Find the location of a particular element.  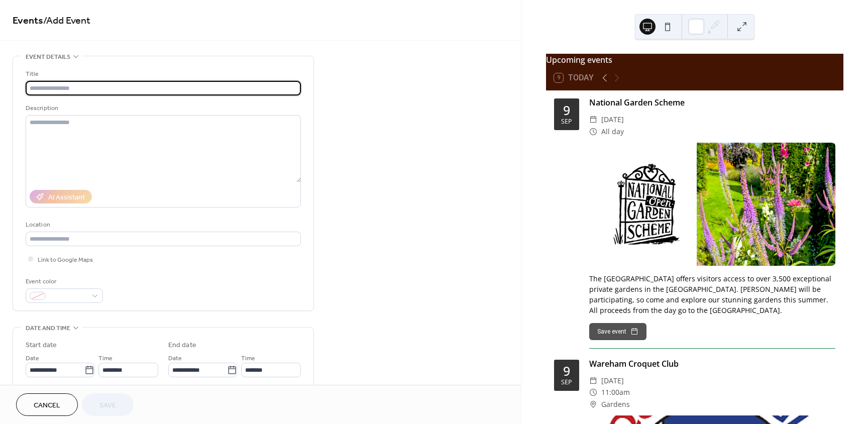

a: Events is located at coordinates (27, 21).